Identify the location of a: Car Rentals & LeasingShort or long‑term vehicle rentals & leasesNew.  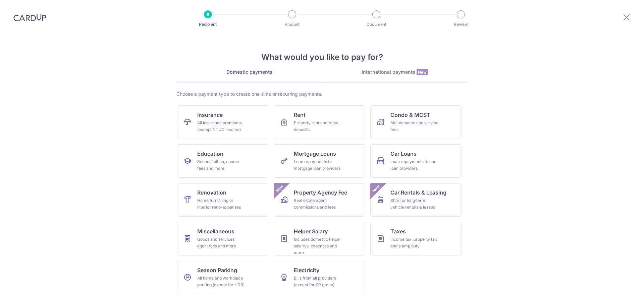
(416, 200).